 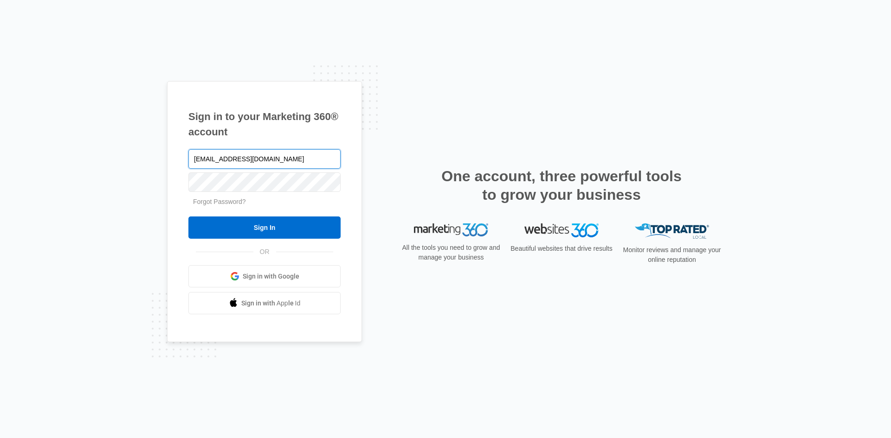 What do you see at coordinates (672, 231) in the screenshot?
I see `img: Top Rated Local` at bounding box center [672, 231].